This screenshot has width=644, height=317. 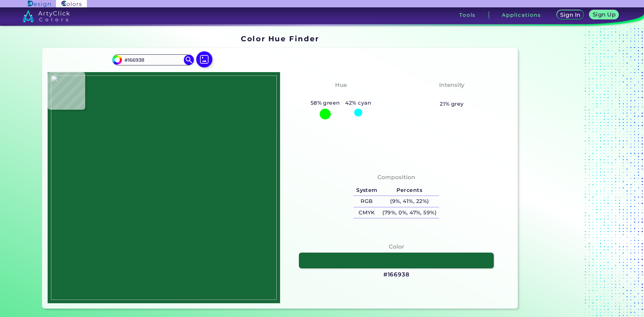 What do you see at coordinates (522, 15) in the screenshot?
I see `h3: Applications` at bounding box center [522, 15].